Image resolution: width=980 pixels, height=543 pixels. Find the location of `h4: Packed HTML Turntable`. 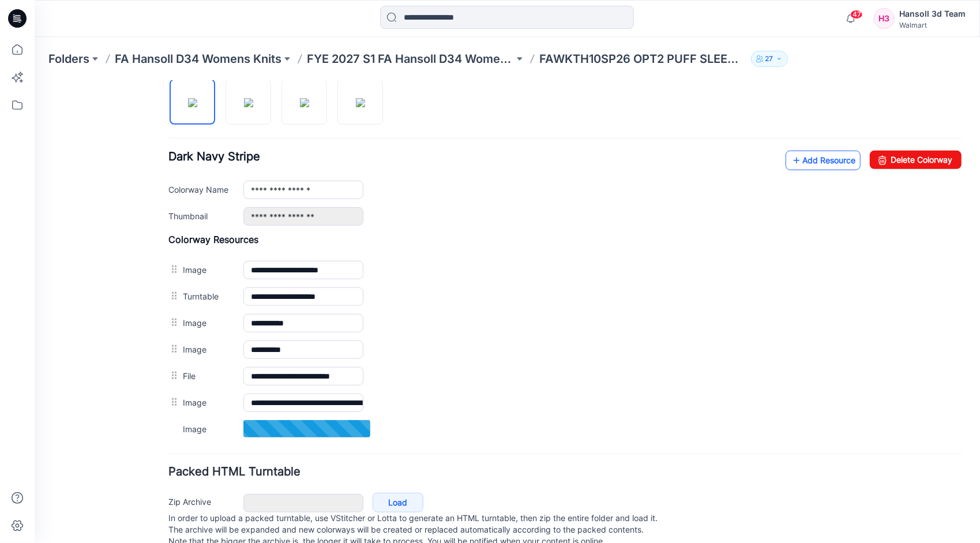

h4: Packed HTML Turntable is located at coordinates (531, 390).